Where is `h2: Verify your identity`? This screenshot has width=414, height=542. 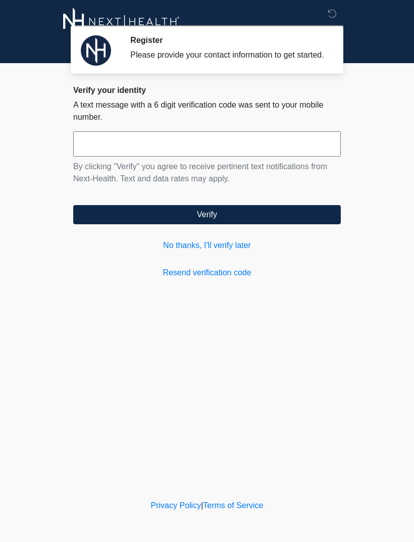 h2: Verify your identity is located at coordinates (207, 90).